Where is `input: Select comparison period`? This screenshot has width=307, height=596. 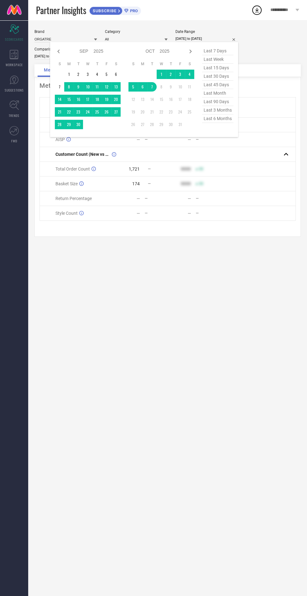 input: Select comparison period is located at coordinates (66, 56).